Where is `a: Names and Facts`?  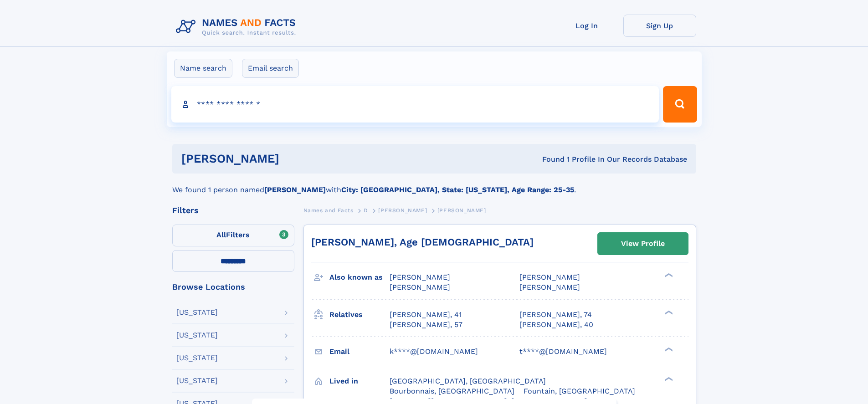 a: Names and Facts is located at coordinates (329, 210).